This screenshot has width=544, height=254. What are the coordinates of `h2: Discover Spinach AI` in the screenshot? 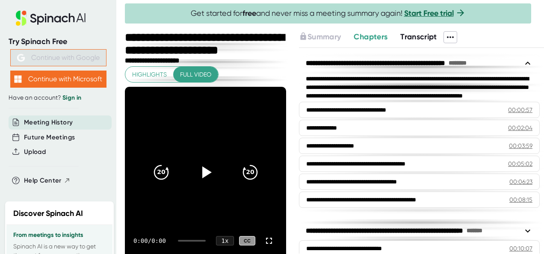 It's located at (48, 213).